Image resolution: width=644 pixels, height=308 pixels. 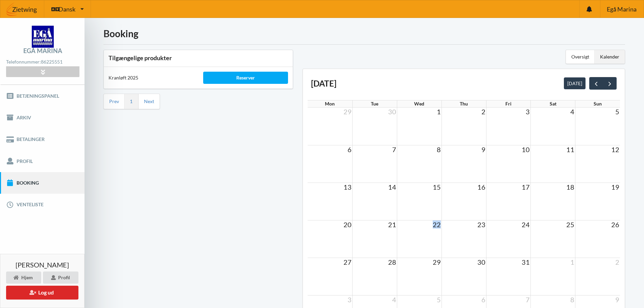 What do you see at coordinates (24, 278) in the screenshot?
I see `div: Hjem` at bounding box center [24, 278].